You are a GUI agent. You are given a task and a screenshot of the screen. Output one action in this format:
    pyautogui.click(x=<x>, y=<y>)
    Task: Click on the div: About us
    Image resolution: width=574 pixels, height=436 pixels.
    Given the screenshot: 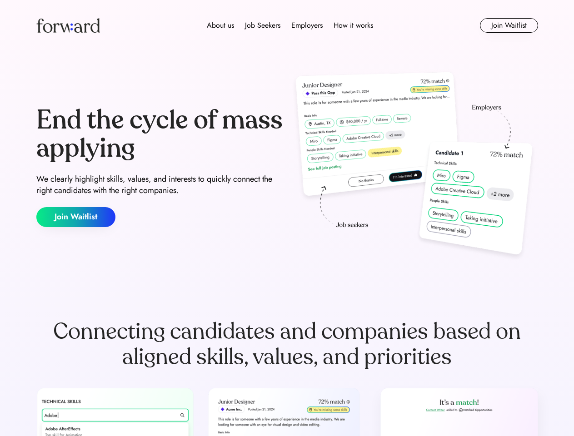 What is the action you would take?
    pyautogui.click(x=221, y=25)
    